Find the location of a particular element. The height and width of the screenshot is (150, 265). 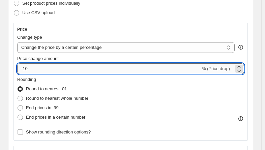

input: -15 is located at coordinates (109, 69).